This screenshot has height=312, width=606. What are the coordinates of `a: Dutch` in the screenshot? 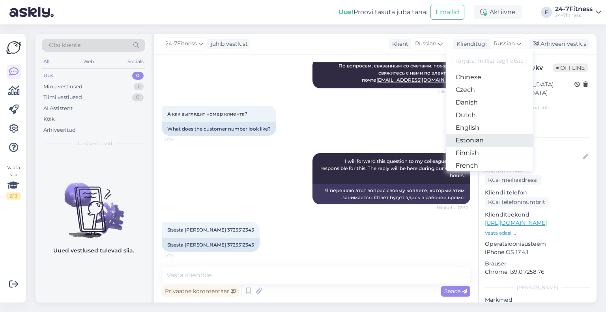 It's located at (490, 115).